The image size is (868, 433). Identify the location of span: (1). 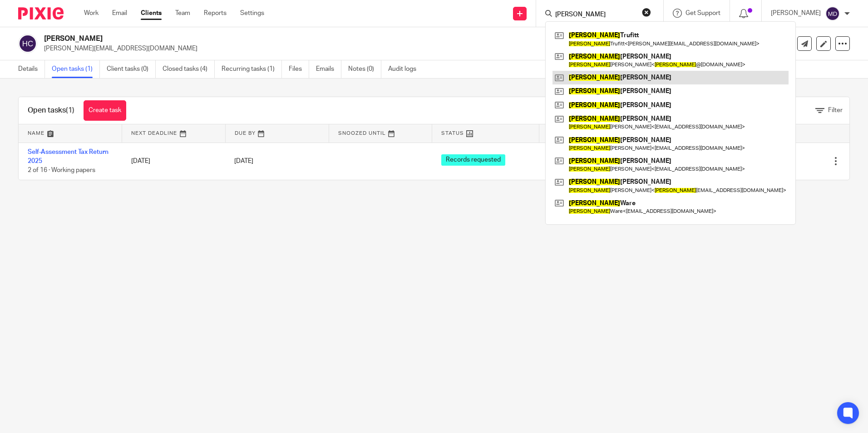
(70, 111).